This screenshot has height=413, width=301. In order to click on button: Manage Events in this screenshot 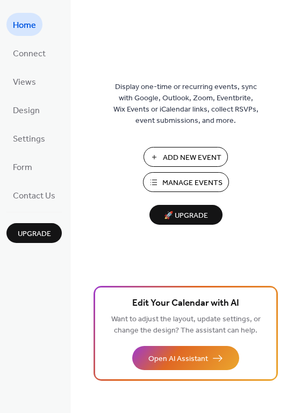, I will do `click(186, 182)`.